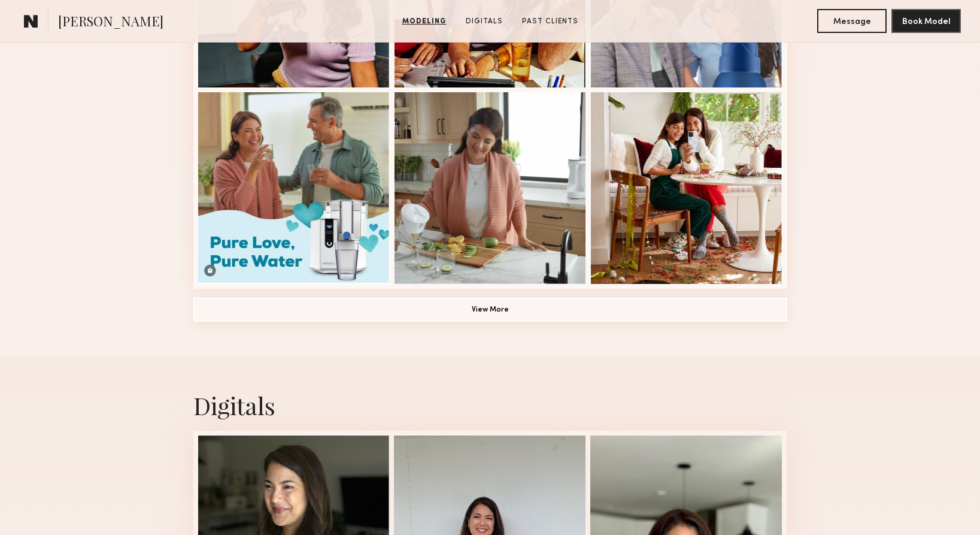 This screenshot has width=980, height=535. Describe the element at coordinates (926, 21) in the screenshot. I see `button: Book Model` at that location.